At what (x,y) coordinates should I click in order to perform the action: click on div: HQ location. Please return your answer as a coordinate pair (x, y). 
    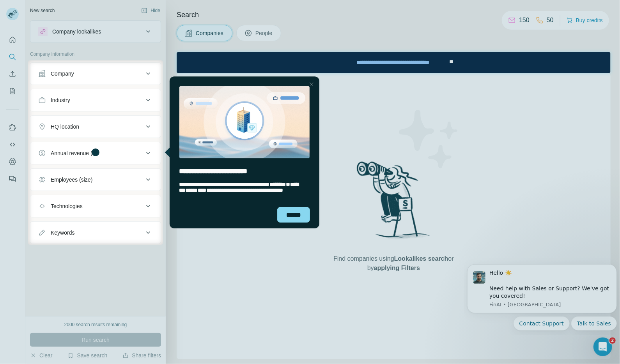
    Looking at the image, I should click on (65, 127).